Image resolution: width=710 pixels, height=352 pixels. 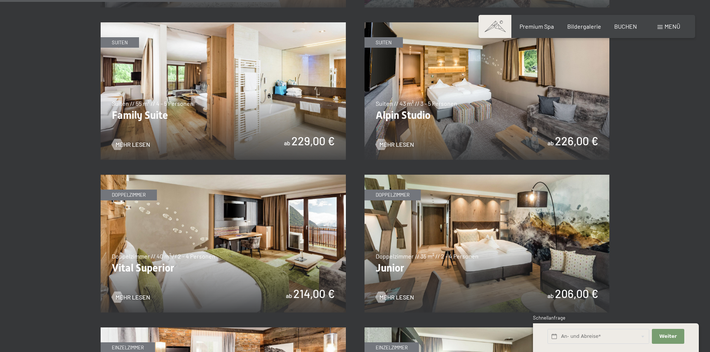 What do you see at coordinates (625, 26) in the screenshot?
I see `a: BUCHEN` at bounding box center [625, 26].